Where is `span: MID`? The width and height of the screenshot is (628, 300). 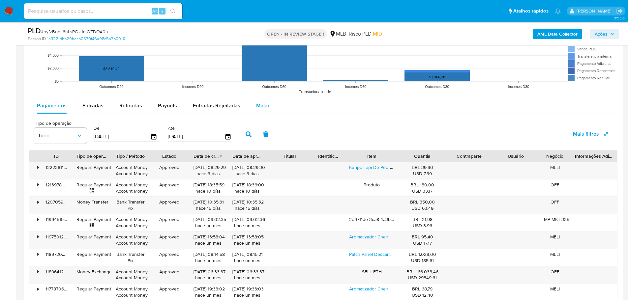 span: MID is located at coordinates (378, 34).